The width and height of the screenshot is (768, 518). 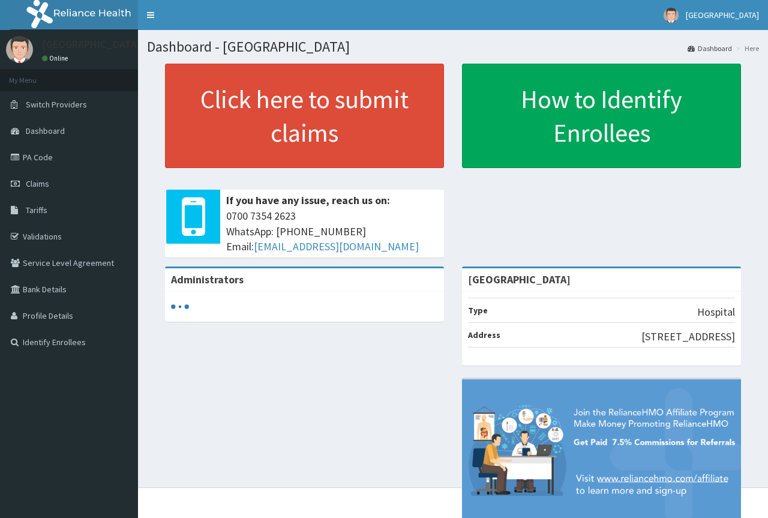 What do you see at coordinates (37, 184) in the screenshot?
I see `span: Claims` at bounding box center [37, 184].